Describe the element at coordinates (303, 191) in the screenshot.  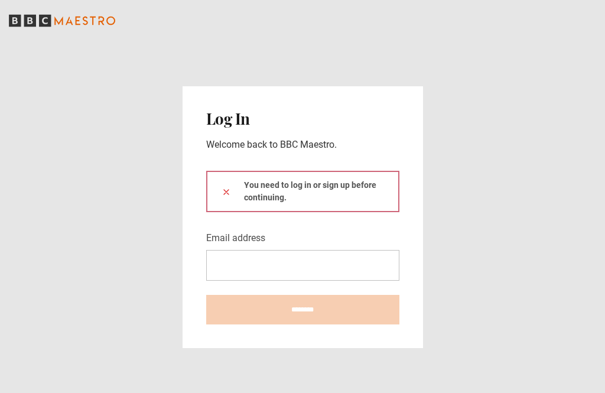
I see `div: You need to log in or sign up before continuing.` at that location.